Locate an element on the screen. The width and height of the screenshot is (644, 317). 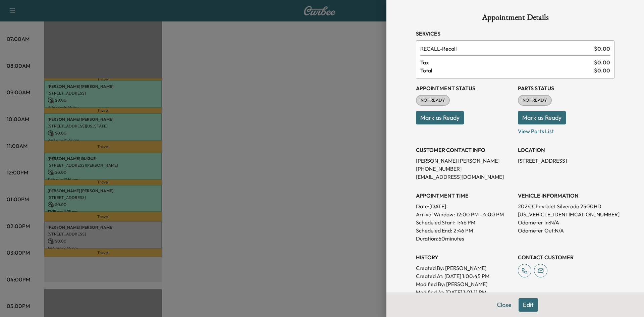
p: Duration: 60 minutes is located at coordinates (464, 239).